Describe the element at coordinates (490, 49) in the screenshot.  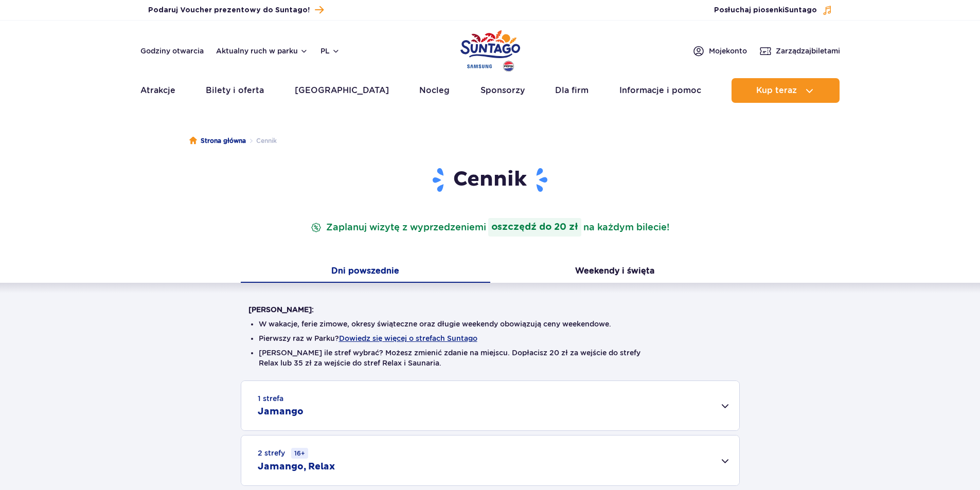
I see `a: Park of Poland` at that location.